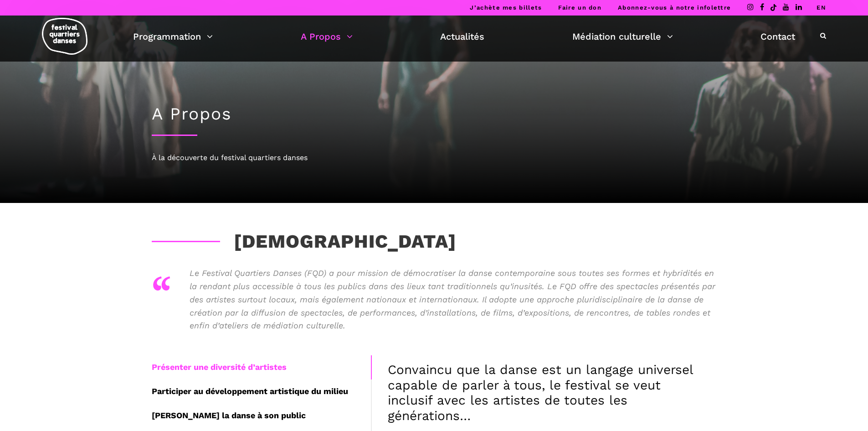 This screenshot has width=868, height=431. I want to click on p: Le Festival Quartiers Danses (FQD) a pour mission de démocratiser la danse contemporaine sous tou..., so click(453, 300).